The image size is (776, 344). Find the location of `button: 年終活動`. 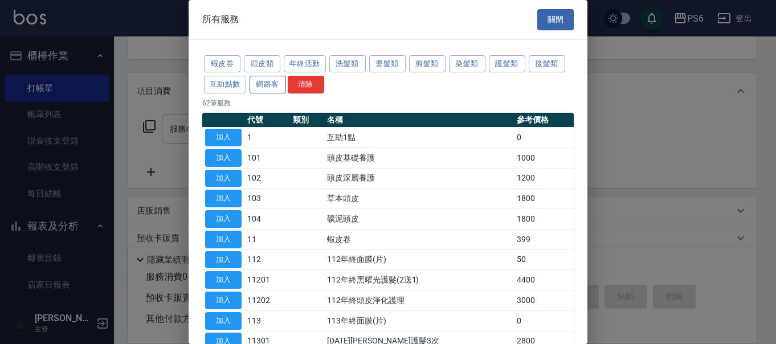

button: 年終活動 is located at coordinates (305, 64).